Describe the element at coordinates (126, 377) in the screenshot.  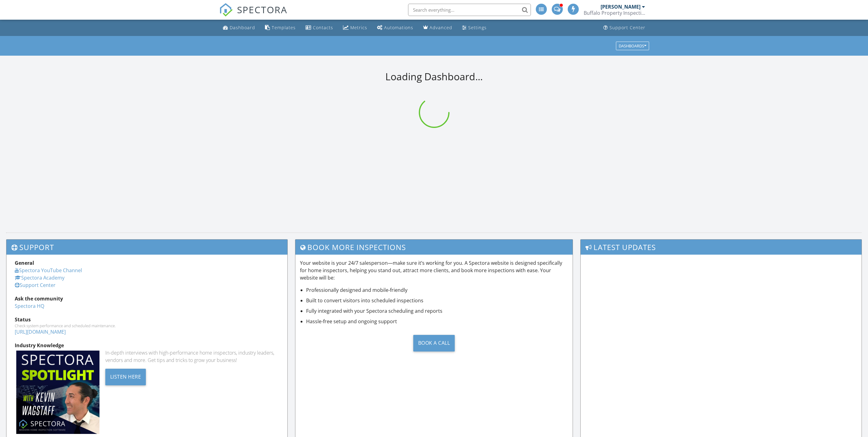
I see `div: Listen Here` at that location.